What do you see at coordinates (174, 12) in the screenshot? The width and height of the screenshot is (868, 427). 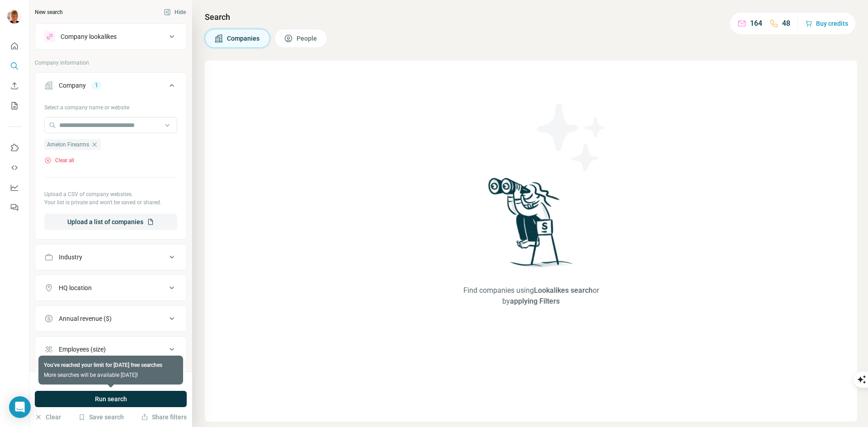 I see `button: Hide` at bounding box center [174, 12].